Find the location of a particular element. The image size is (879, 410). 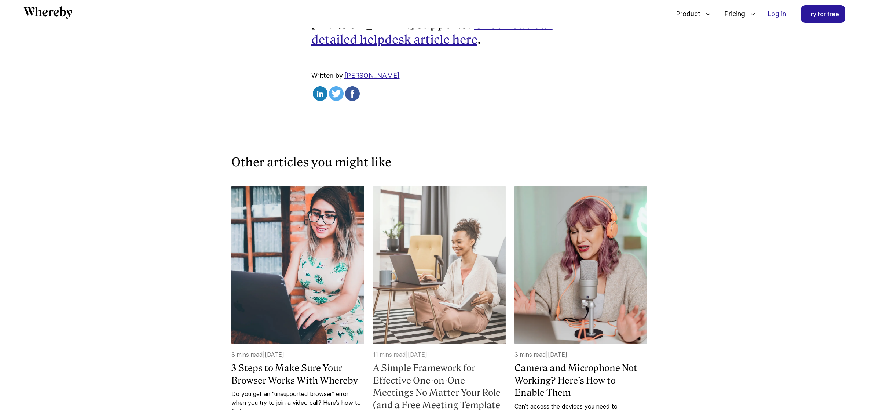

a: Whereby is located at coordinates (48, 14).